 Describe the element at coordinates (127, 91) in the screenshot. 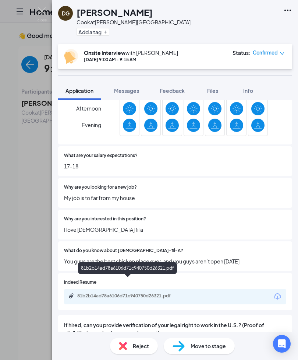

I see `span: Messages` at that location.